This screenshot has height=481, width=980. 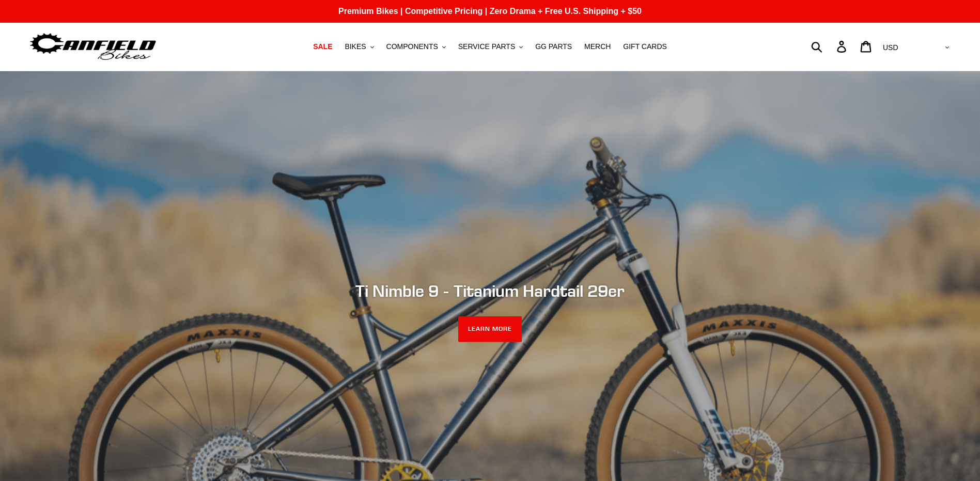 I want to click on button: COMPONENTS, so click(x=416, y=47).